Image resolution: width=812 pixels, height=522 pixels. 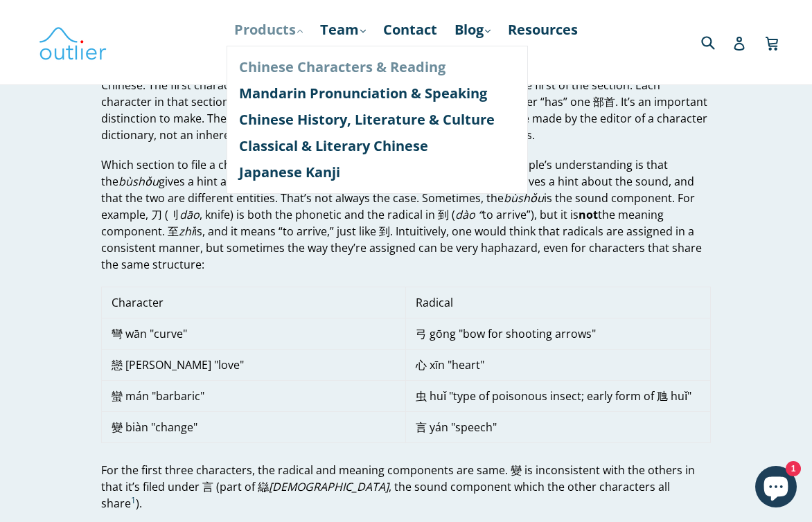 I want to click on a: Japanese Kanji, so click(x=377, y=172).